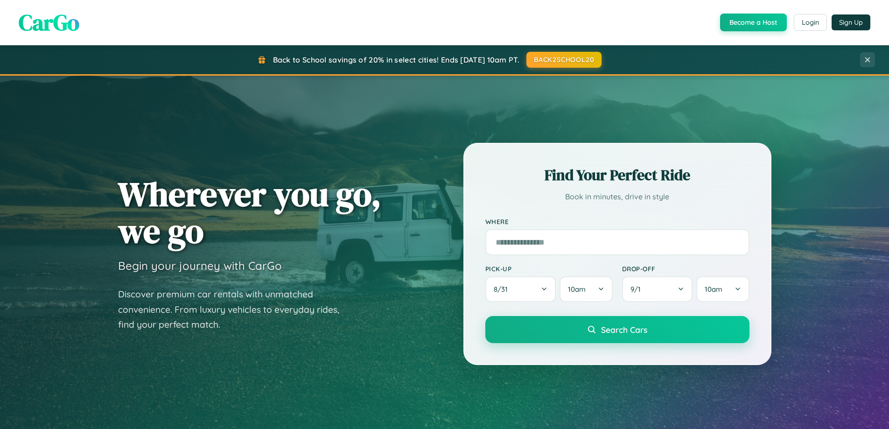 This screenshot has width=889, height=429. I want to click on label: Pick-up, so click(549, 268).